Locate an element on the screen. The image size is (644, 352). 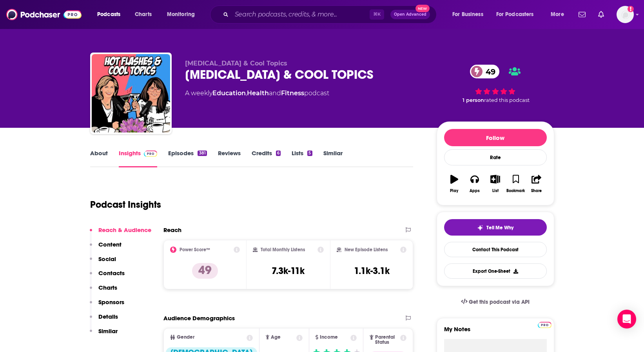
p: Social is located at coordinates (107, 259).